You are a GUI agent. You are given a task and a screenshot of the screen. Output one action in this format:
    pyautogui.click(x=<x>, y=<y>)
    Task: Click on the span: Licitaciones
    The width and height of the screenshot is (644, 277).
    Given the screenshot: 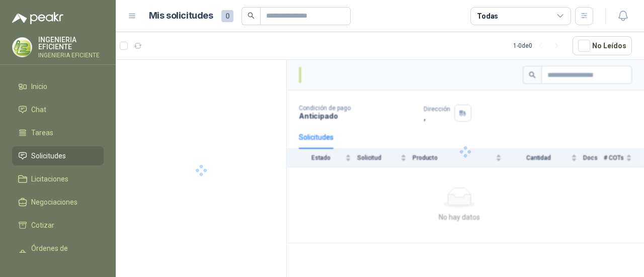 What is the action you would take?
    pyautogui.click(x=50, y=179)
    